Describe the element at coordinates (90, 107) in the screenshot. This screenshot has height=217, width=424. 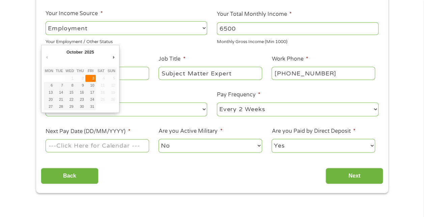
I see `button: 31` at that location.